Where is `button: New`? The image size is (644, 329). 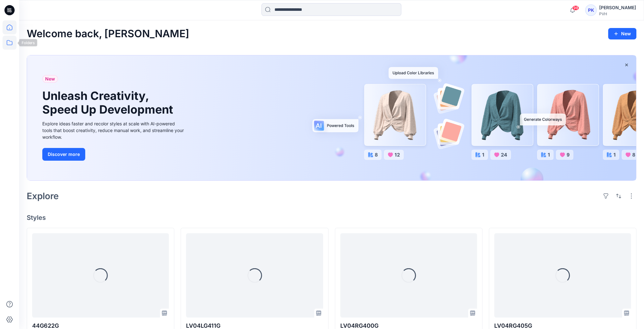 button: New is located at coordinates (622, 34).